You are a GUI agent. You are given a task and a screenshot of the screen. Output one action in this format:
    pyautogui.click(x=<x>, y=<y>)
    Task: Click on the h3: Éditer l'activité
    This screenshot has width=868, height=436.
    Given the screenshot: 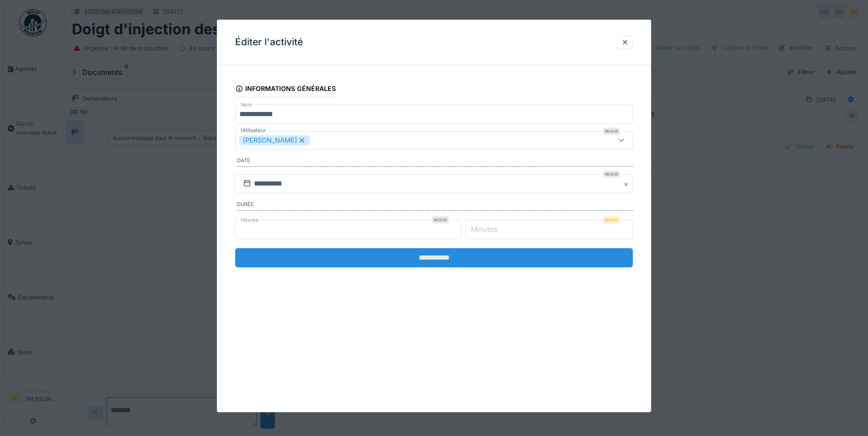 What is the action you would take?
    pyautogui.click(x=269, y=42)
    